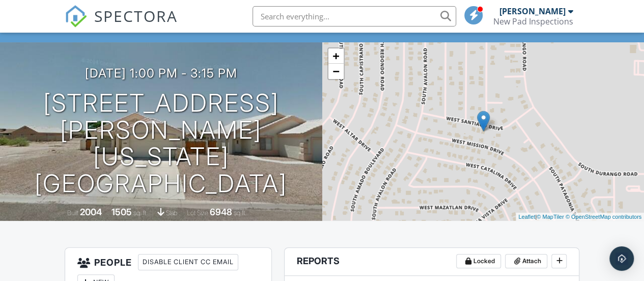 The height and width of the screenshot is (281, 644). Describe the element at coordinates (622, 258) in the screenshot. I see `div: Open Intercom Messenger` at that location.